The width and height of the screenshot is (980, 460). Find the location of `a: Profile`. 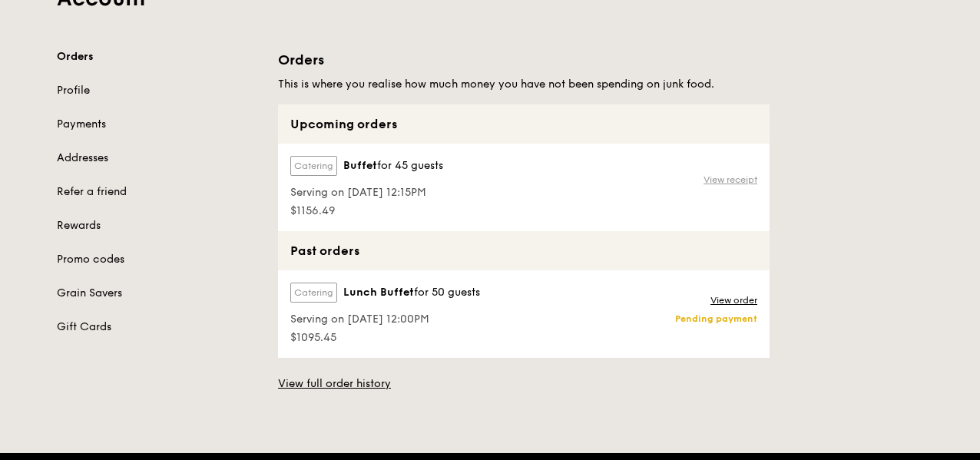

a: Profile is located at coordinates (158, 90).